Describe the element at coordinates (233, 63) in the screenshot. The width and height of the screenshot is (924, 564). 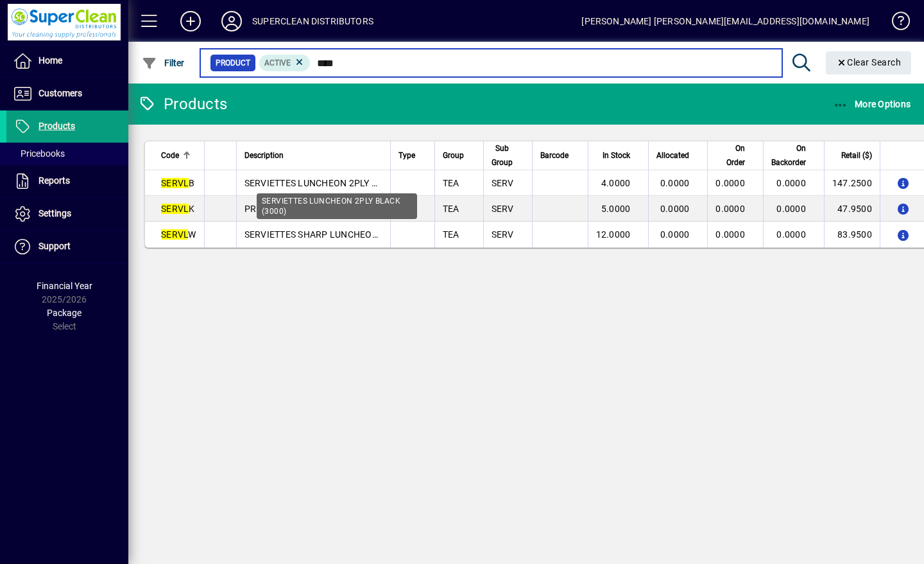
I see `span: Product` at that location.